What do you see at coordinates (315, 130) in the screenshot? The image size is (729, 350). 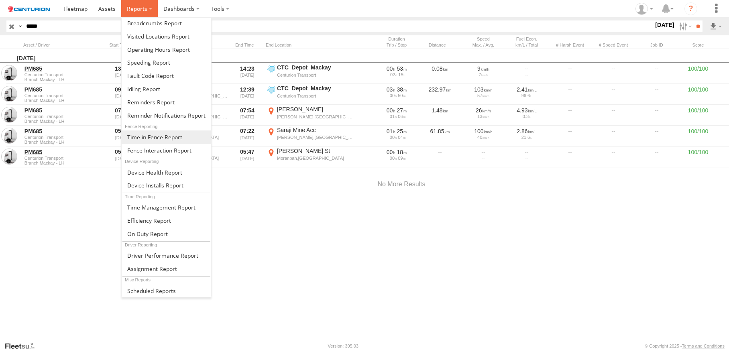 I see `div: Saraji Mine Acc` at bounding box center [315, 130].